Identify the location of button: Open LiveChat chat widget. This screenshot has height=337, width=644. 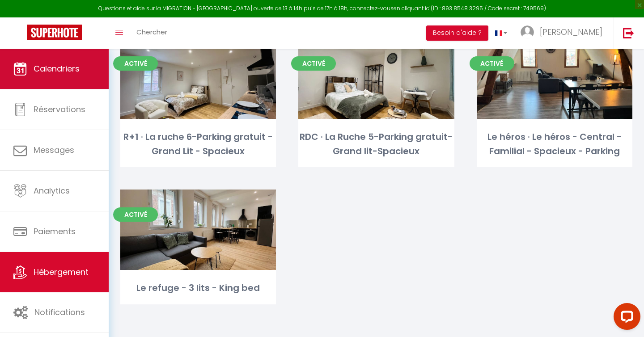
(21, 17).